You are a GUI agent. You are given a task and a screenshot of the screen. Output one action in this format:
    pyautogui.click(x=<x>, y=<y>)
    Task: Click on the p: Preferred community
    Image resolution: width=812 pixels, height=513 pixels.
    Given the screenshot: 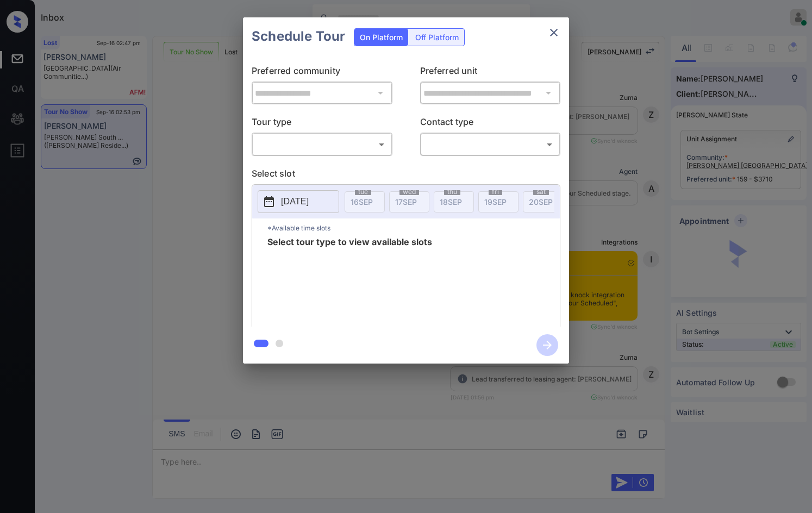 What is the action you would take?
    pyautogui.click(x=322, y=73)
    